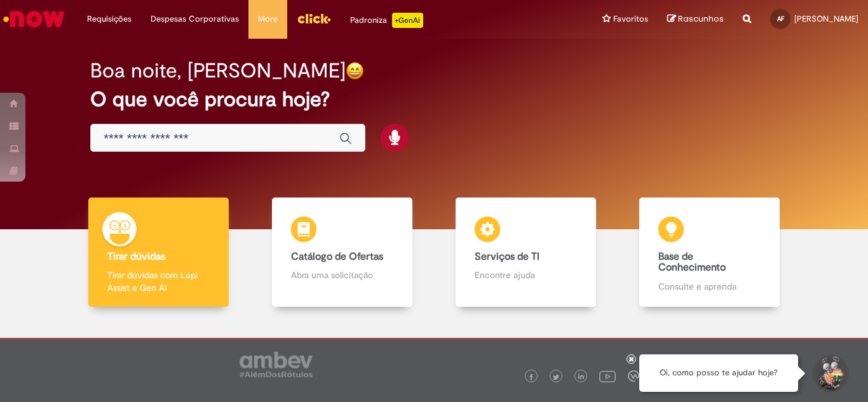 Image resolution: width=868 pixels, height=402 pixels. What do you see at coordinates (355, 71) in the screenshot?
I see `img: happy-face.png` at bounding box center [355, 71].